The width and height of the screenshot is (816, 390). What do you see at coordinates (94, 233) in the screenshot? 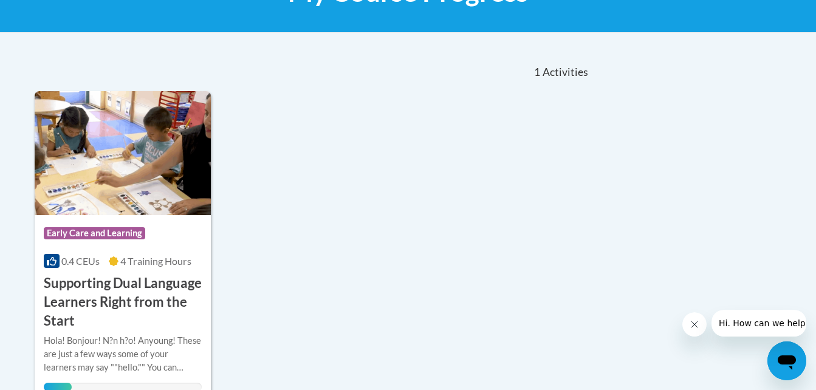
I see `span: Early Care and Learning` at bounding box center [94, 233].